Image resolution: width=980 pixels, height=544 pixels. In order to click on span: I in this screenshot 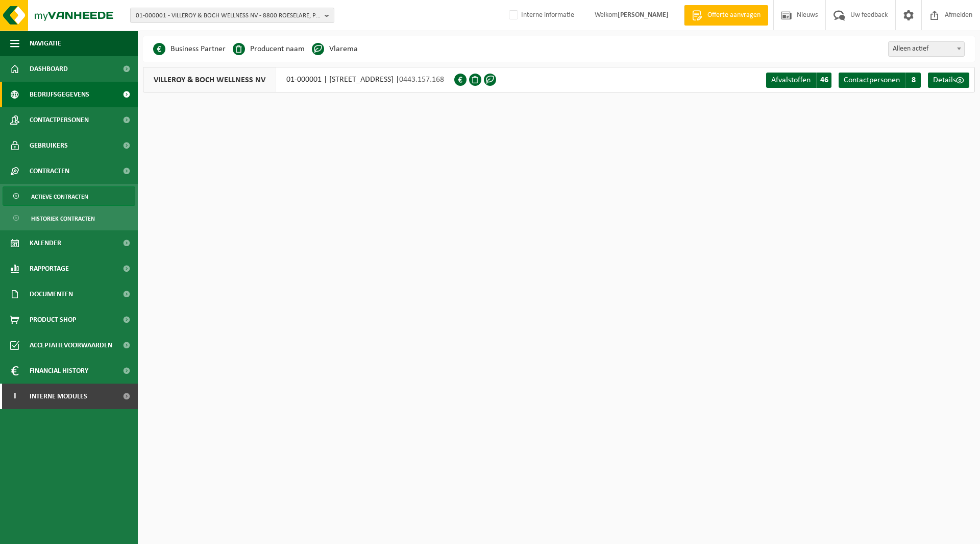, I will do `click(15, 396)`.